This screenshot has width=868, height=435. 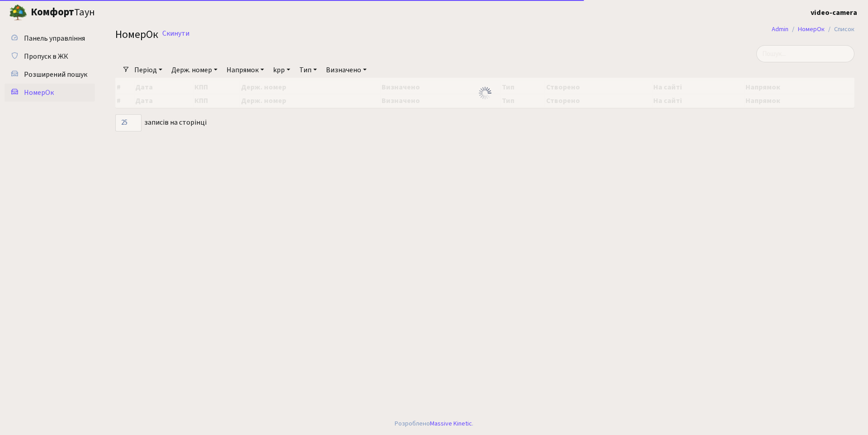 What do you see at coordinates (56, 75) in the screenshot?
I see `span: Розширений пошук` at bounding box center [56, 75].